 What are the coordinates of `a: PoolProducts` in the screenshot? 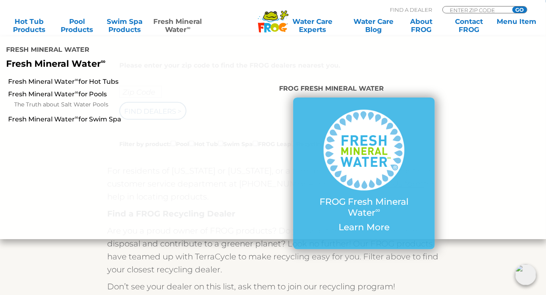 It's located at (77, 25).